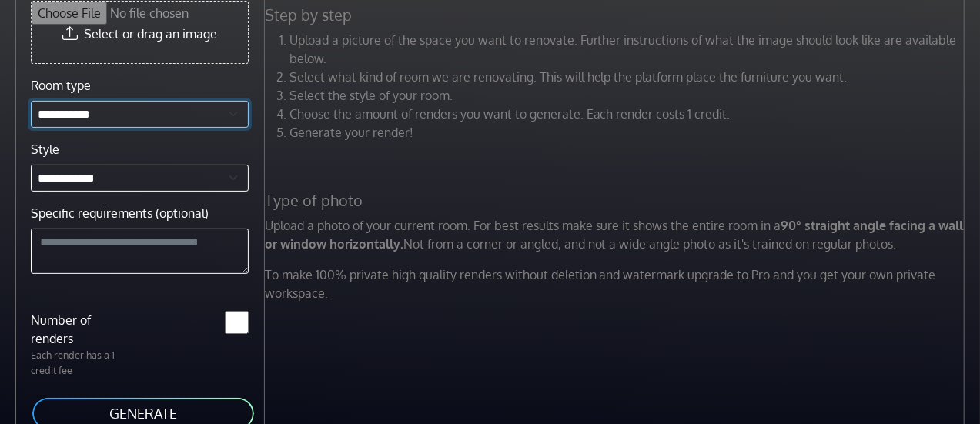  What do you see at coordinates (629, 77) in the screenshot?
I see `li: Select what kind of room we are renovating. This will help the platform place the furniture you w...` at bounding box center [629, 77].